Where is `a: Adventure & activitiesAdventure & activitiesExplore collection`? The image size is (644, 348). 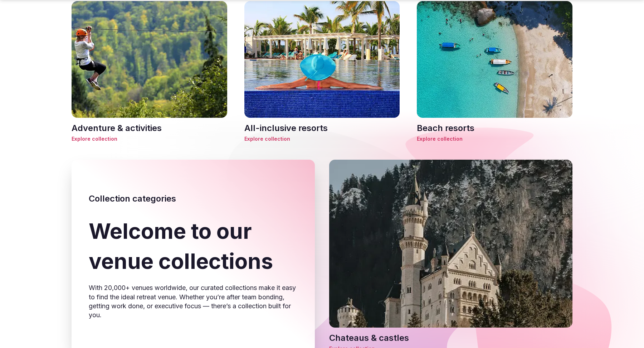 a: Adventure & activitiesAdventure & activitiesExplore collection is located at coordinates (149, 72).